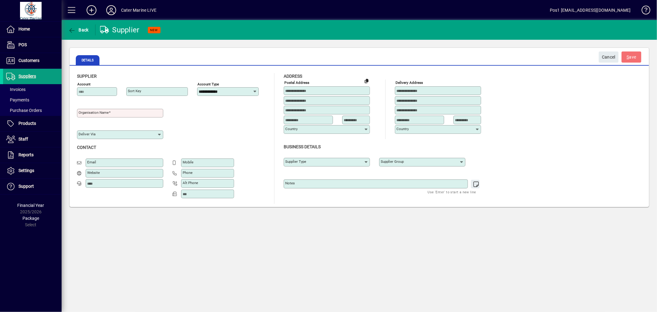  Describe the element at coordinates (31, 218) in the screenshot. I see `span: Package` at that location.